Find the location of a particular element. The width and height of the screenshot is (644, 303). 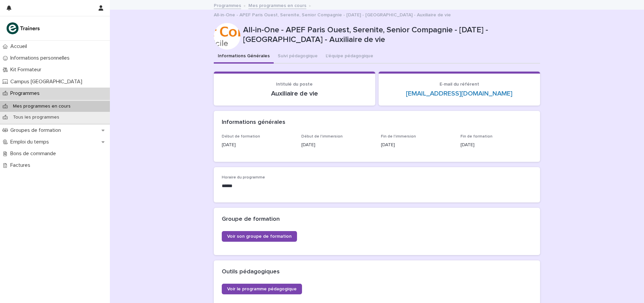

span: Début de l'immersion is located at coordinates (322, 136).